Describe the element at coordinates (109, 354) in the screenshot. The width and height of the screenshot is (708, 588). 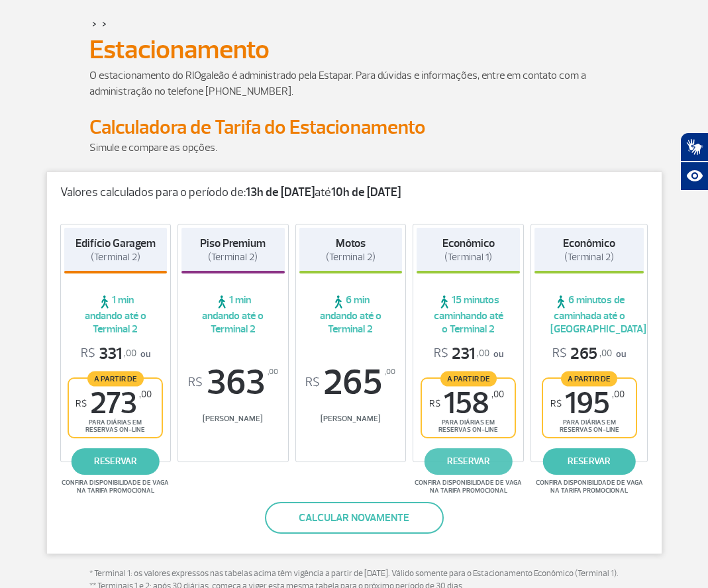
I see `span: 331` at that location.